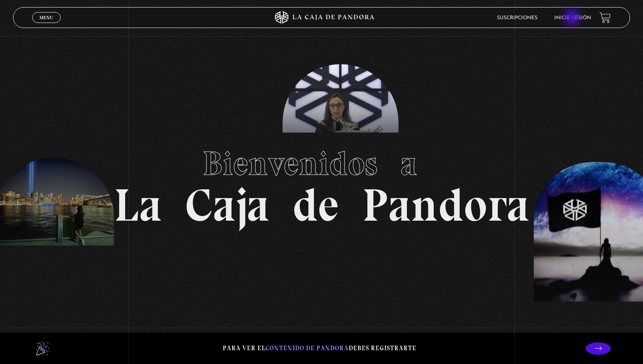  Describe the element at coordinates (46, 25) in the screenshot. I see `span: Cerrar` at that location.